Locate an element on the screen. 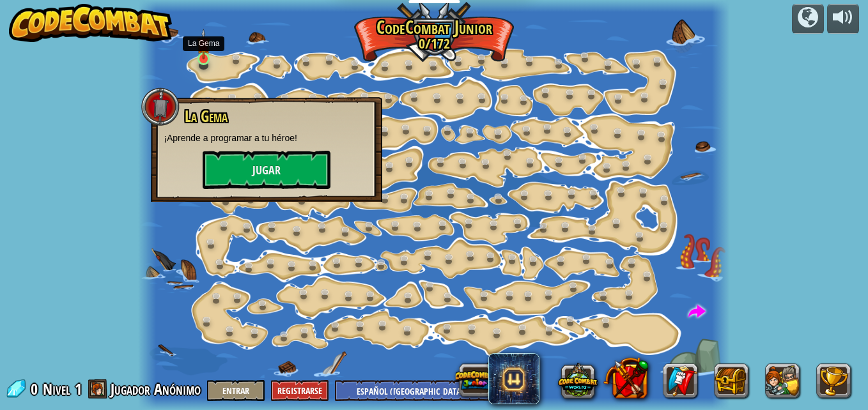 The height and width of the screenshot is (410, 868). button: Ajustar el volúmen is located at coordinates (842, 18).